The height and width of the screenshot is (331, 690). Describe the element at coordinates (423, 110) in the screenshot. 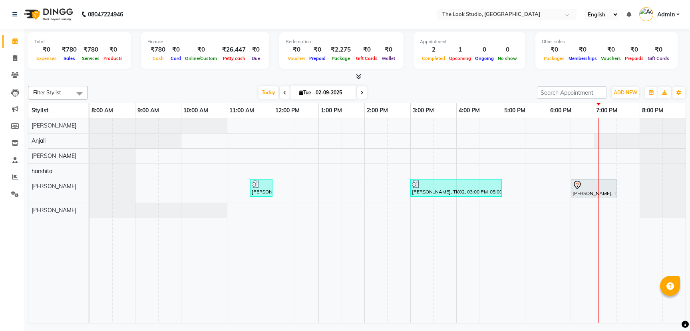

I see `a: 3:00 PM` at that location.